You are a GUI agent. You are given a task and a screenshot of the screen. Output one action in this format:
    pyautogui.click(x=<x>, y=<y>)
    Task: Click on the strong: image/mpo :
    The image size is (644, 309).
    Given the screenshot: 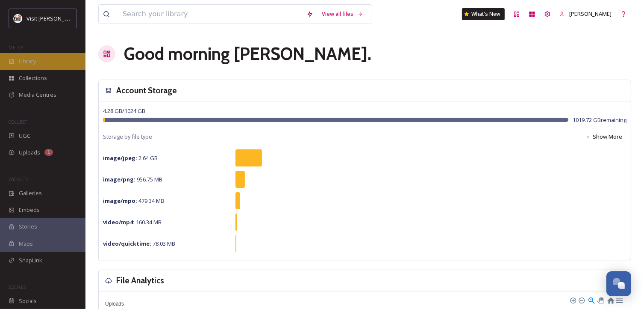 What is the action you would take?
    pyautogui.click(x=120, y=200)
    